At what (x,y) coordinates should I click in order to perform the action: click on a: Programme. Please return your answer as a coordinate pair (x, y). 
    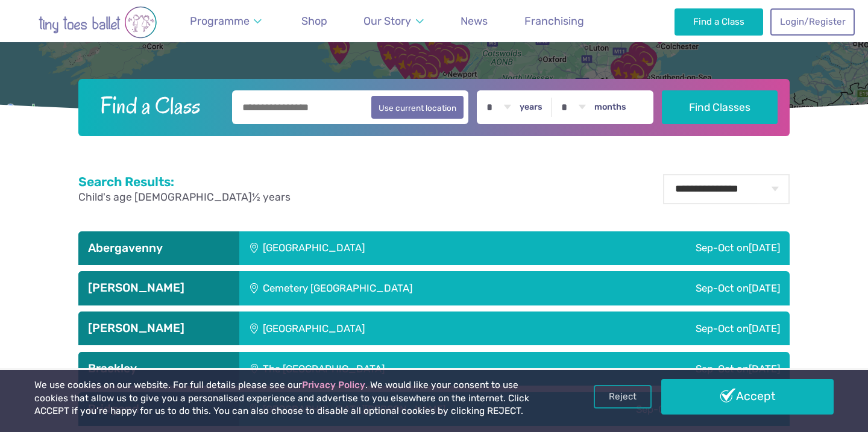
    Looking at the image, I should click on (226, 21).